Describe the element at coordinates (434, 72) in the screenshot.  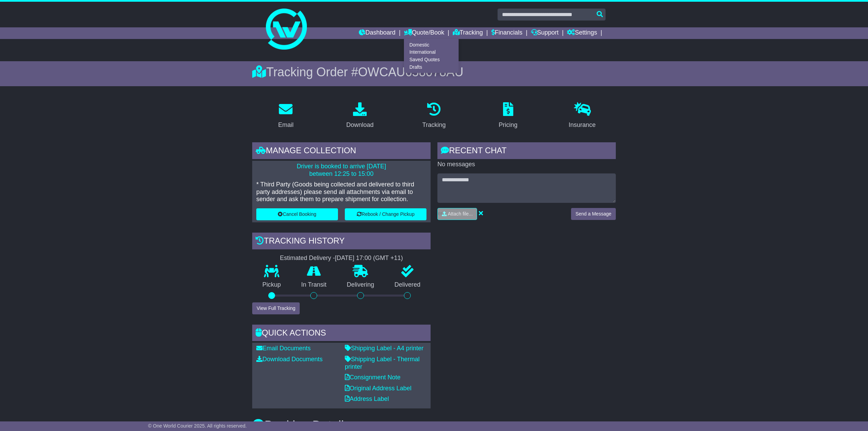
I see `div: Tracking Order #` at that location.